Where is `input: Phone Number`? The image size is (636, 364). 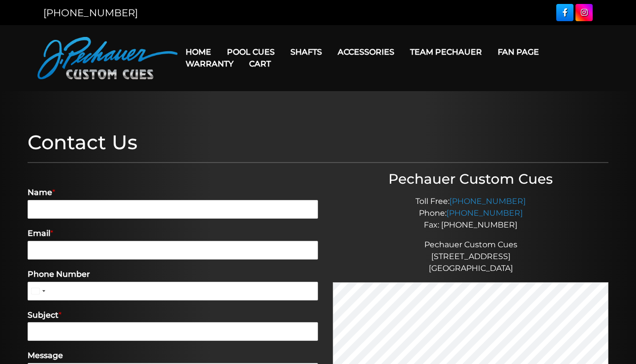
input: Phone Number is located at coordinates (173, 291).